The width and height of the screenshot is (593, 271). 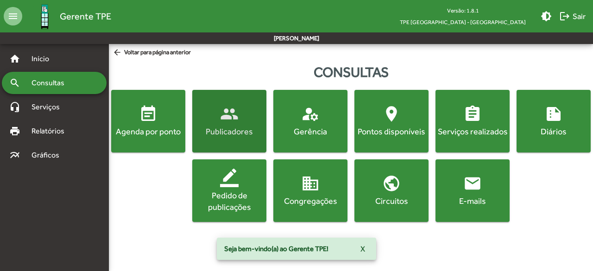 I want to click on mat-icon: email, so click(x=472, y=183).